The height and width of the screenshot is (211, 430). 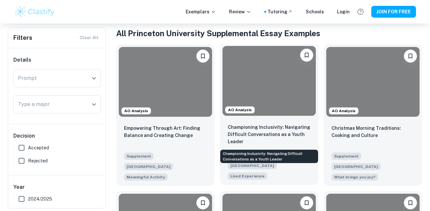 I want to click on p: Championing Inclusivity: Navigating Difficult Conversations as a Youth Leader, so click(x=269, y=134).